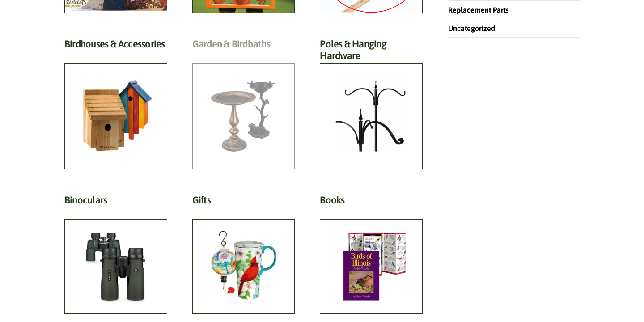  Describe the element at coordinates (371, 254) in the screenshot. I see `a: Visit product category Books` at that location.